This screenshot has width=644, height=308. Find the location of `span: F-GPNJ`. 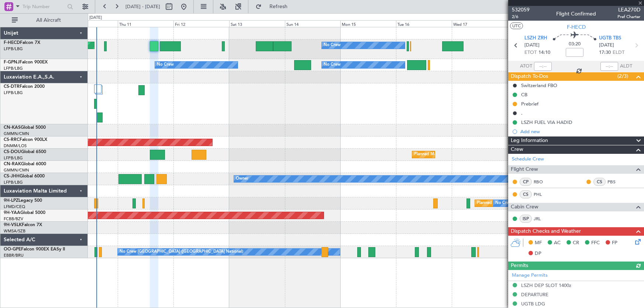

span: F-GPNJ is located at coordinates (11, 62).